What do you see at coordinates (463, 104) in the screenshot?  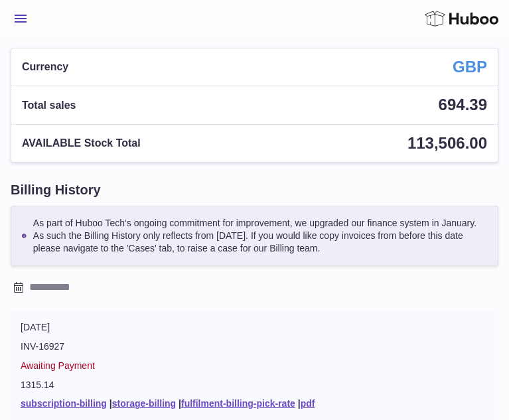 I see `span: 694.39` at bounding box center [463, 104].